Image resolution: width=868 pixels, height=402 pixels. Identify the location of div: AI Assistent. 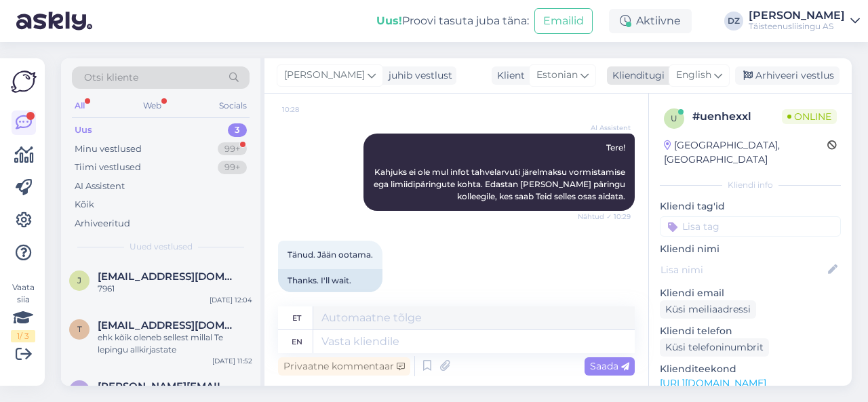
(100, 186).